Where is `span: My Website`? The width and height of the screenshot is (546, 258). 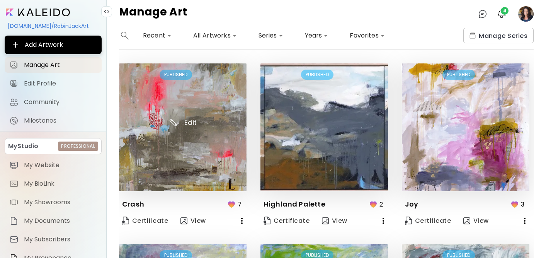 span: My Website is located at coordinates (60, 165).